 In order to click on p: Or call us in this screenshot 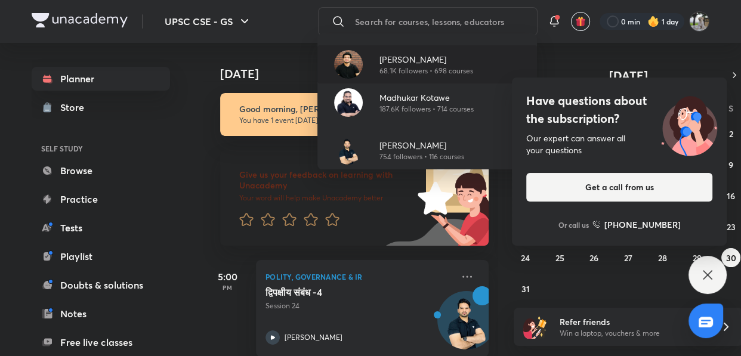, I will do `click(573, 225)`.